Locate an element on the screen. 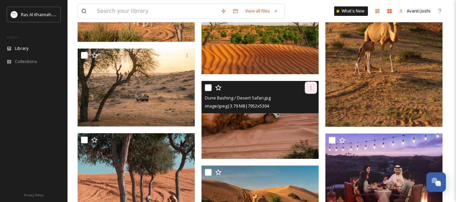 This screenshot has width=456, height=202. div: View all files is located at coordinates (261, 11).